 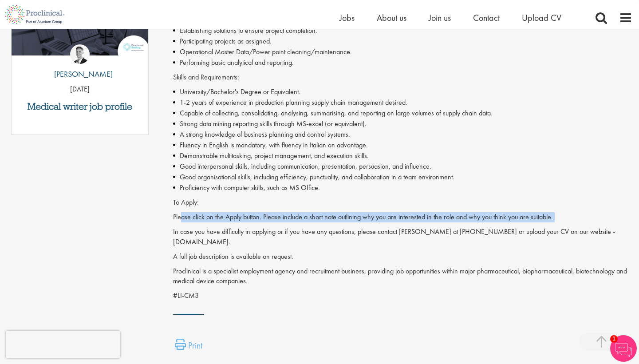 What do you see at coordinates (403, 135) in the screenshot?
I see `li: A strong knowledge of business planning and control systems.` at bounding box center [403, 135].